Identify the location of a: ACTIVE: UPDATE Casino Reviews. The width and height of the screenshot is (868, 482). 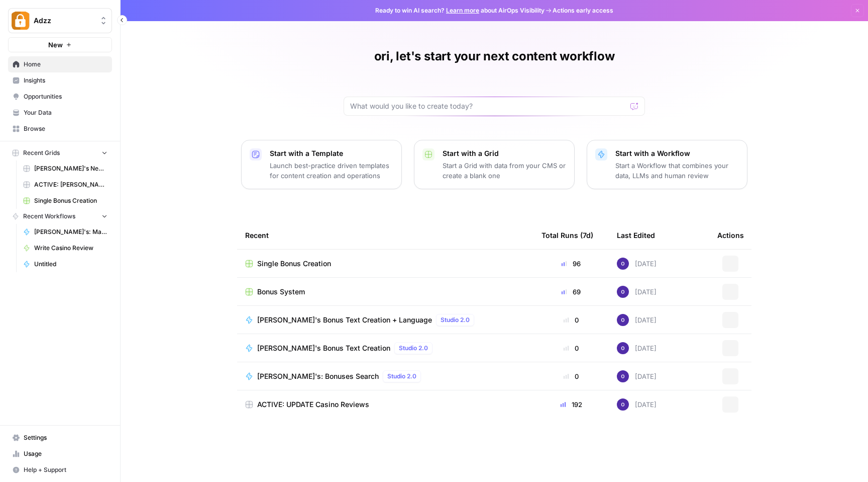
(385, 404).